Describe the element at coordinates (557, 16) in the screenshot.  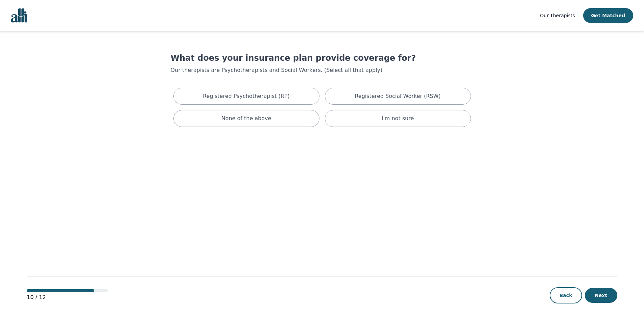
I see `span: Our Therapists` at that location.